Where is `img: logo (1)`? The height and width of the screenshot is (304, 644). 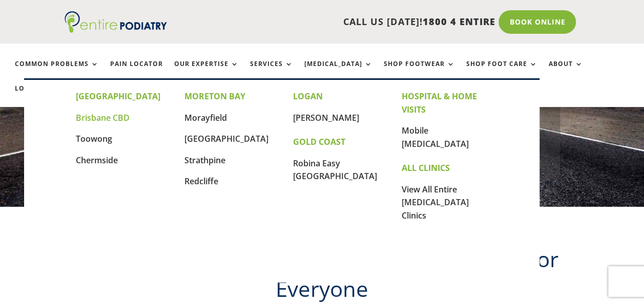
img: logo (1) is located at coordinates (116, 22).